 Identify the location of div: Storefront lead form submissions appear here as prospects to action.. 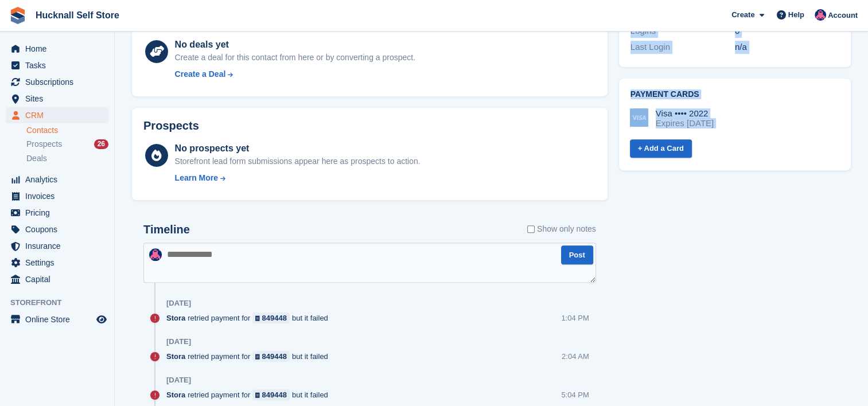
(298, 161).